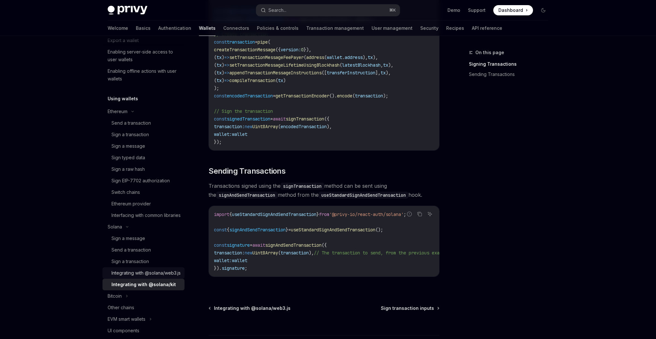 This screenshot has width=656, height=339. What do you see at coordinates (511, 64) in the screenshot?
I see `a: Signing Transactions` at bounding box center [511, 64].